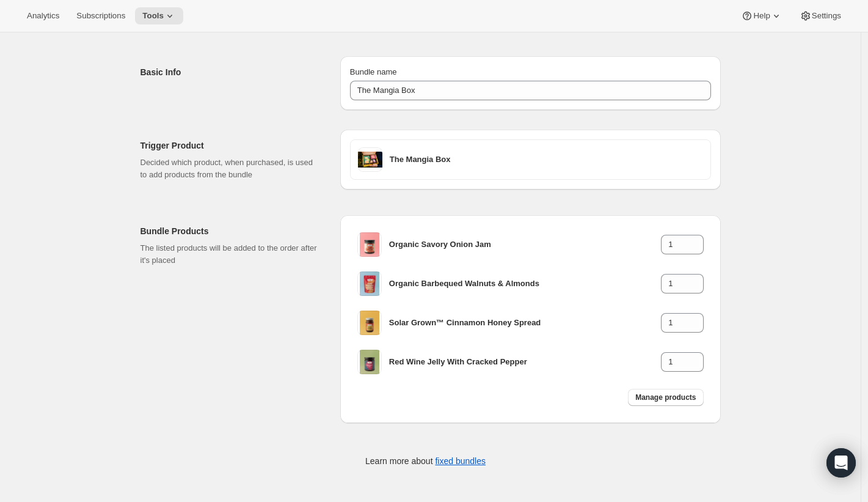  Describe the element at coordinates (101, 16) in the screenshot. I see `span: Subscriptions` at that location.